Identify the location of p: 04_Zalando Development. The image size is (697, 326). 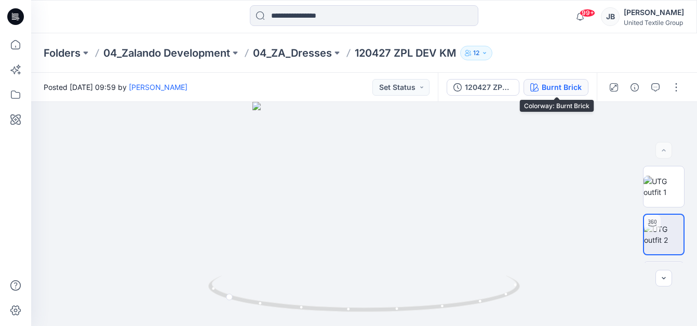
(167, 53).